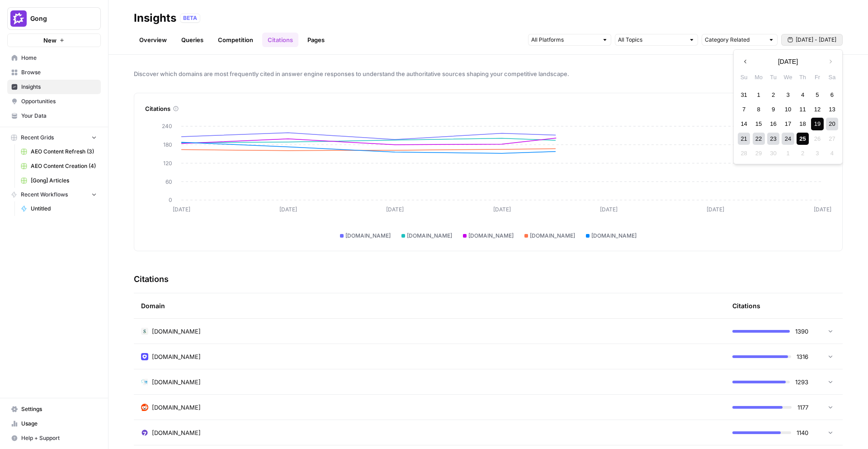  What do you see at coordinates (54, 101) in the screenshot?
I see `a: Opportunities` at bounding box center [54, 101].